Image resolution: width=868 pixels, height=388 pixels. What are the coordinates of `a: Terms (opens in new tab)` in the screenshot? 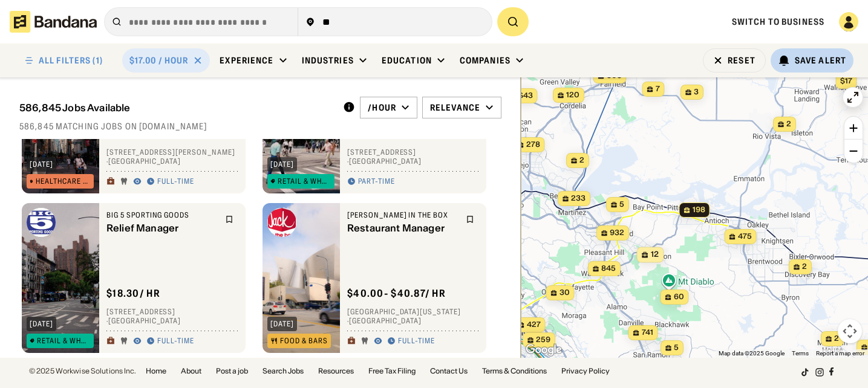 It's located at (800, 353).